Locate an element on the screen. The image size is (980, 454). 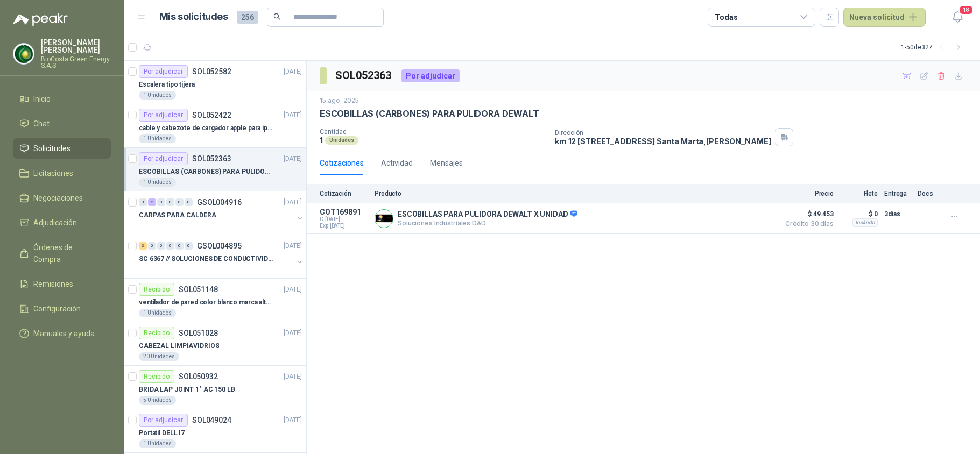
p: Soluciones Industriales D&D is located at coordinates (487, 223).